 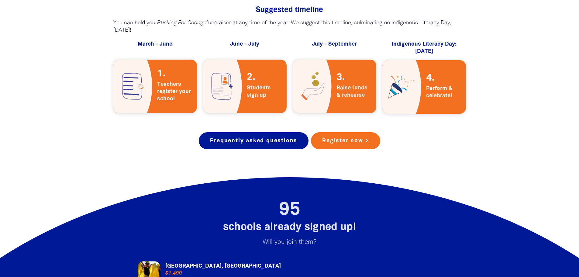 What do you see at coordinates (245, 86) in the screenshot?
I see `a: Students sign up` at bounding box center [245, 86].